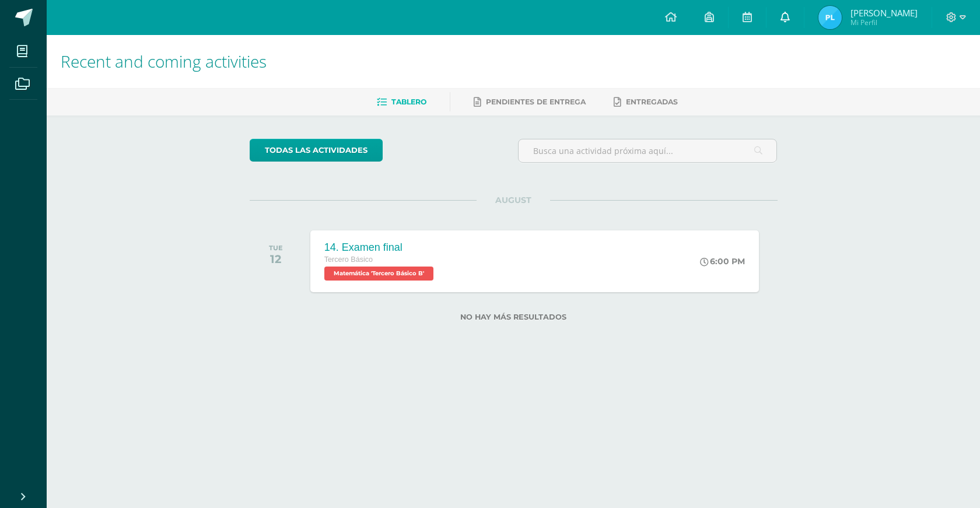 This screenshot has width=980, height=508. Describe the element at coordinates (646, 102) in the screenshot. I see `a: Entregadas` at that location.